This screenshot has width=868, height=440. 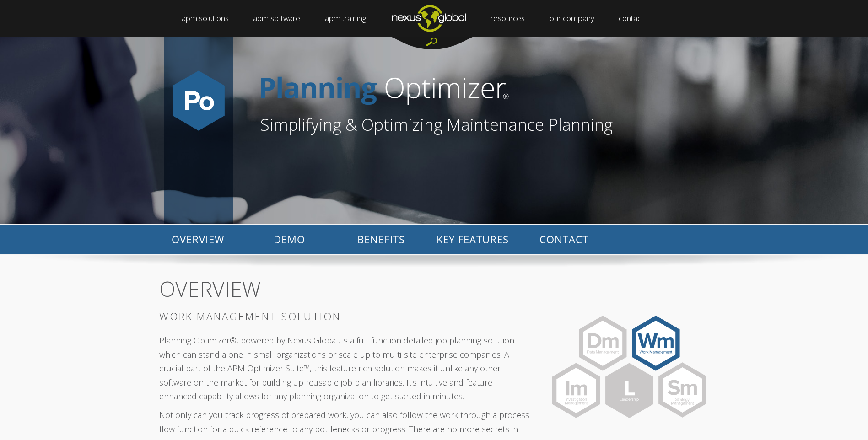 What do you see at coordinates (199, 101) in the screenshot?
I see `img: Po` at bounding box center [199, 101].